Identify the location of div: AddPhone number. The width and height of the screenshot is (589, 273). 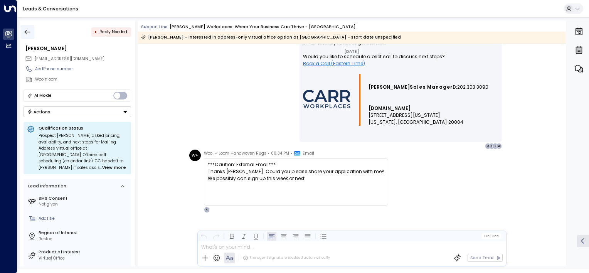
(83, 69).